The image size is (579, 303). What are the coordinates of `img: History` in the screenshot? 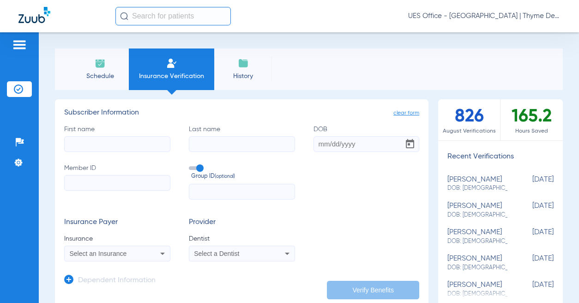 It's located at (243, 63).